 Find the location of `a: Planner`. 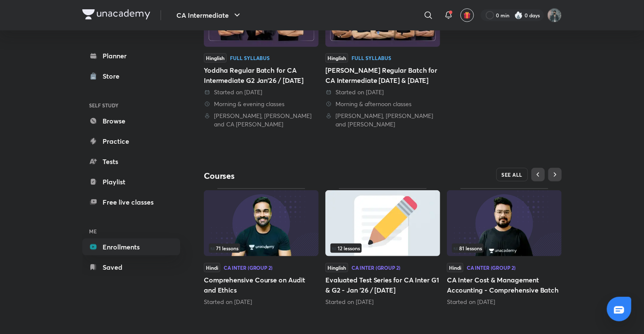

a: Planner is located at coordinates (131, 56).